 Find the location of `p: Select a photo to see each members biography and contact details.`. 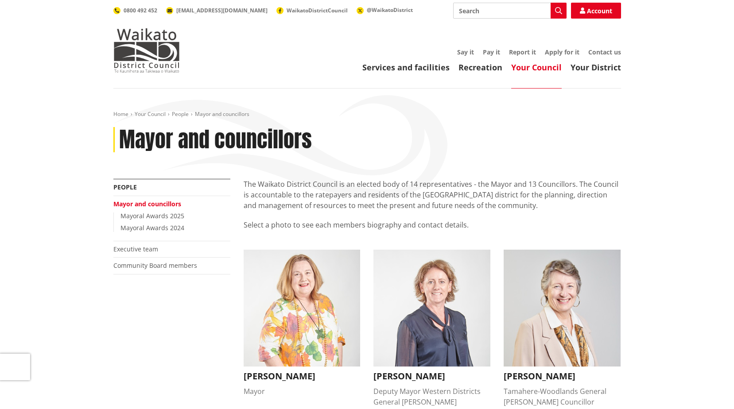

p: Select a photo to see each members biography and contact details. is located at coordinates (432, 230).